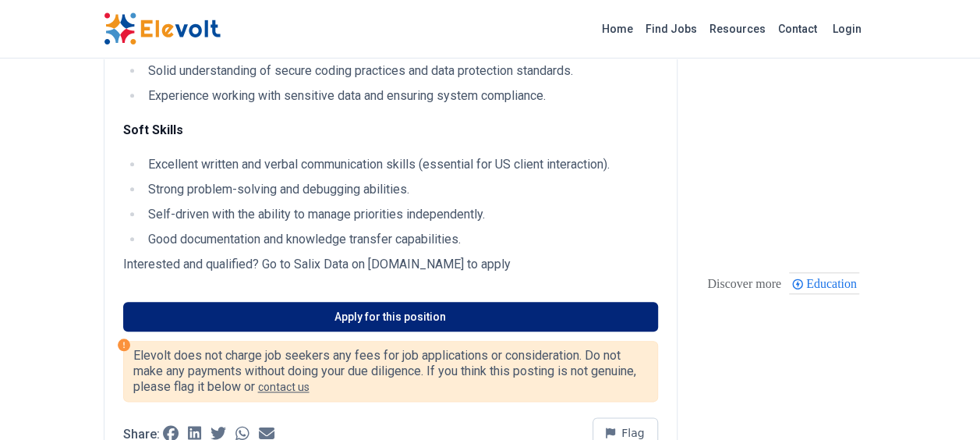  I want to click on a: Apply for this position, so click(390, 317).